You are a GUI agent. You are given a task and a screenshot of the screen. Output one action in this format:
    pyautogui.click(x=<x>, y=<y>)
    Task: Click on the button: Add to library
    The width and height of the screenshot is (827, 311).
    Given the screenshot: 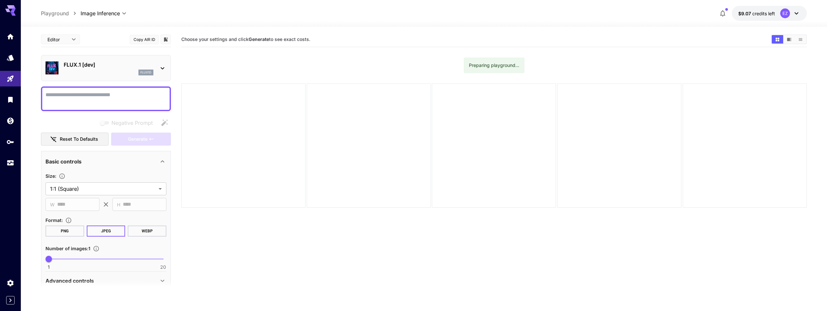 What is the action you would take?
    pyautogui.click(x=166, y=39)
    